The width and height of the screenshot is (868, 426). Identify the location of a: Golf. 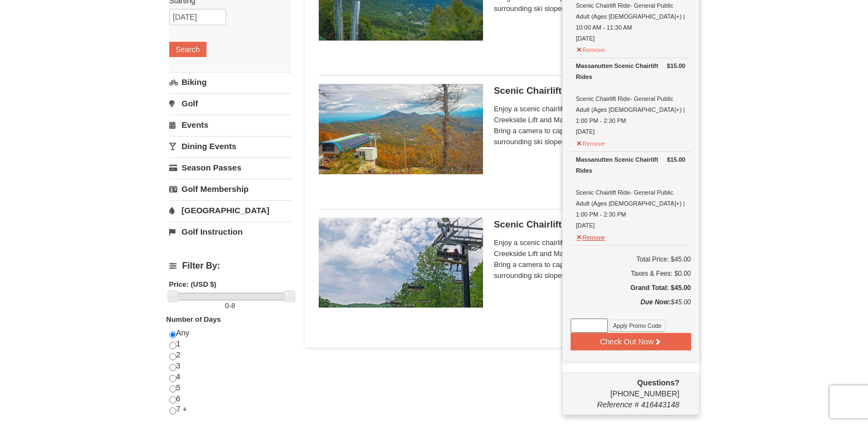
(230, 103).